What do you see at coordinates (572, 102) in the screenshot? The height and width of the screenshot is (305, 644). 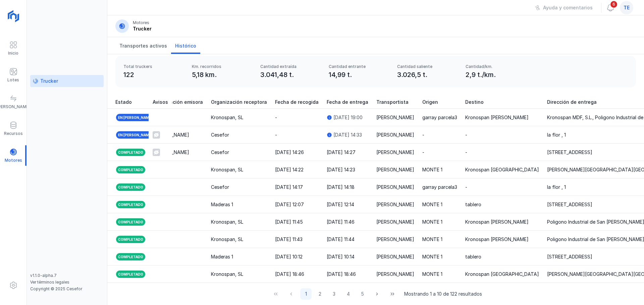 I see `span: Dirección de entrega` at bounding box center [572, 102].